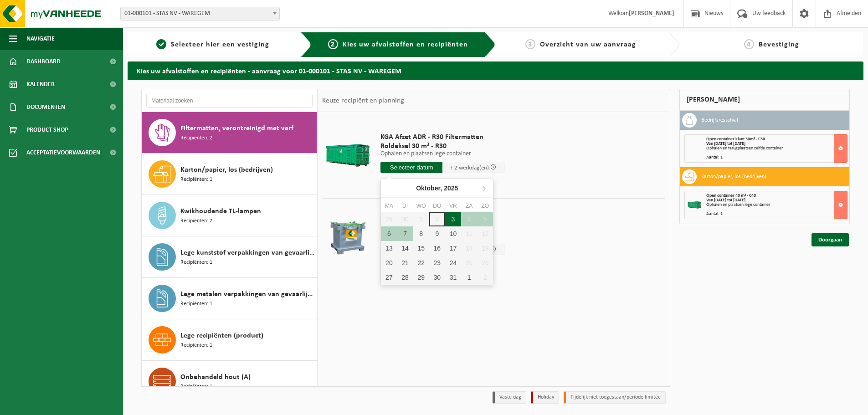 This screenshot has height=415, width=868. Describe the element at coordinates (221, 212) in the screenshot. I see `span: Kwikhoudende TL-lampen` at that location.